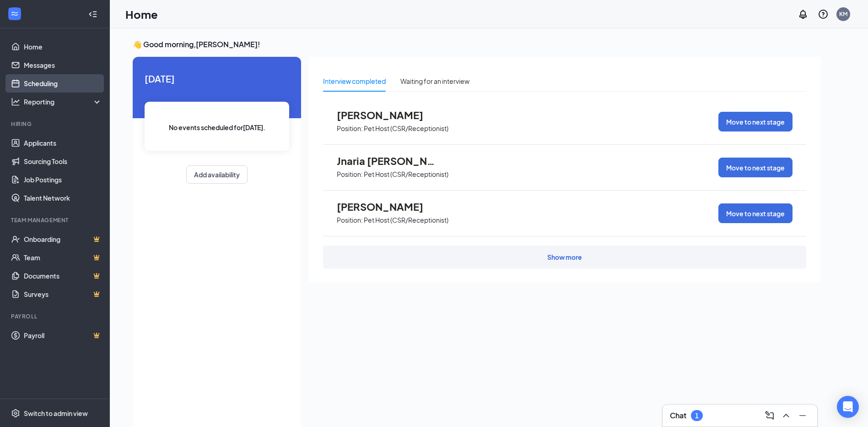 This screenshot has width=868, height=427. What do you see at coordinates (56, 123) in the screenshot?
I see `div: Hiring` at bounding box center [56, 123].